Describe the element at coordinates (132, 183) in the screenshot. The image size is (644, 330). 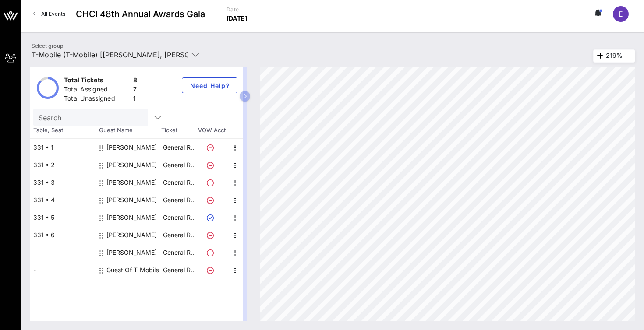
I see `div: Maria Karla Leon` at that location.